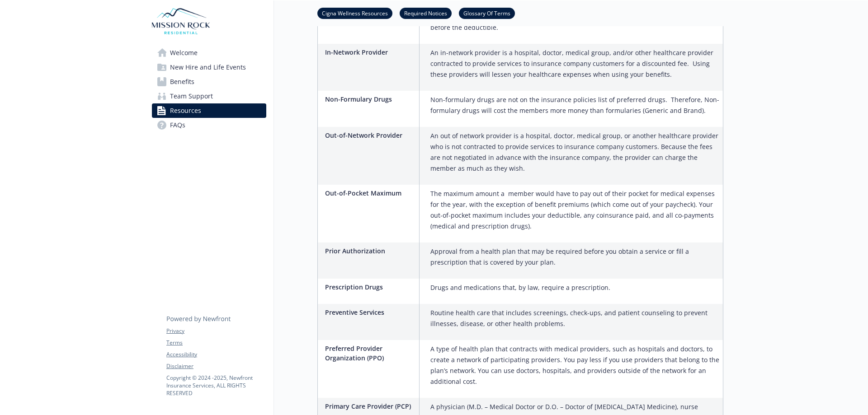 Image resolution: width=868 pixels, height=415 pixels. I want to click on p: Preventive Services, so click(370, 312).